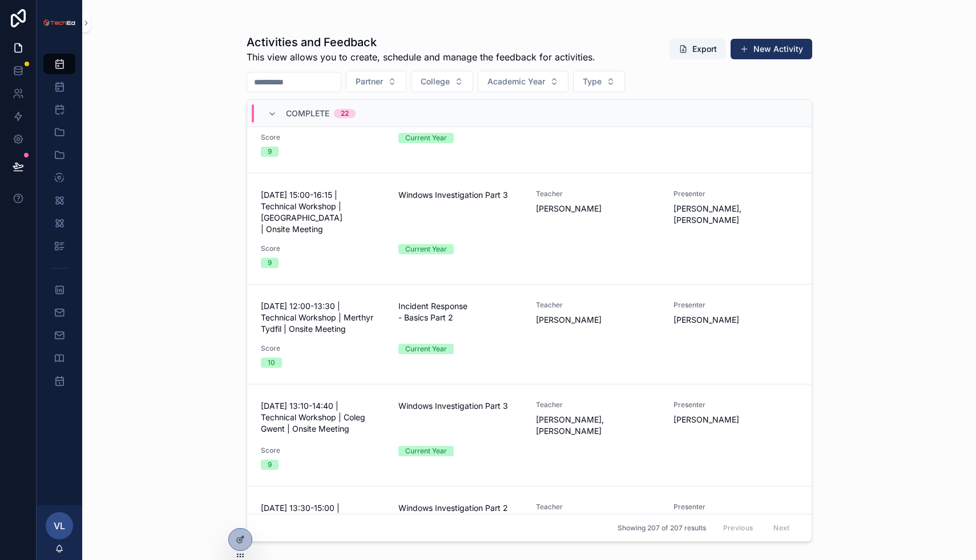 This screenshot has width=976, height=560. Describe the element at coordinates (771, 49) in the screenshot. I see `button: New Activity` at that location.